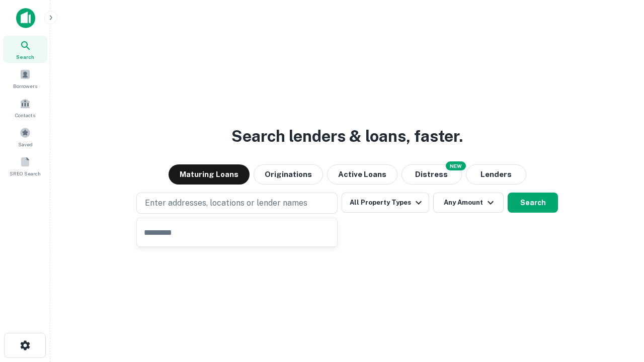 The height and width of the screenshot is (362, 644). I want to click on button: All Property Types, so click(385, 202).